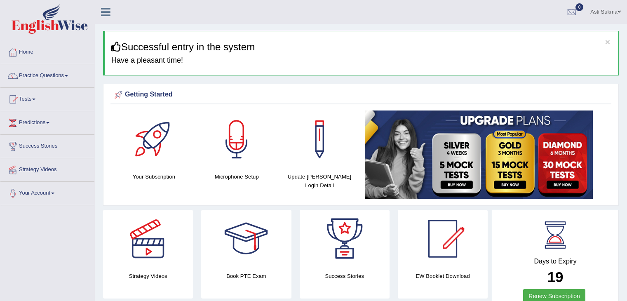  Describe the element at coordinates (47, 192) in the screenshot. I see `a: Your Account` at that location.